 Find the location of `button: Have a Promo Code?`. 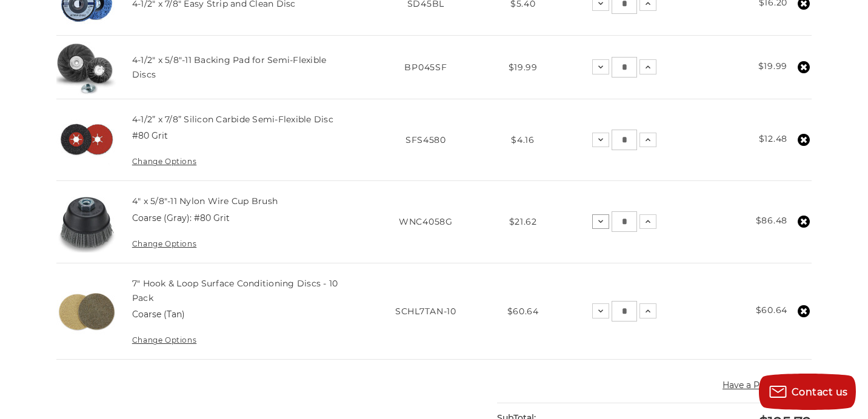

button: Have a Promo Code? is located at coordinates (767, 386).